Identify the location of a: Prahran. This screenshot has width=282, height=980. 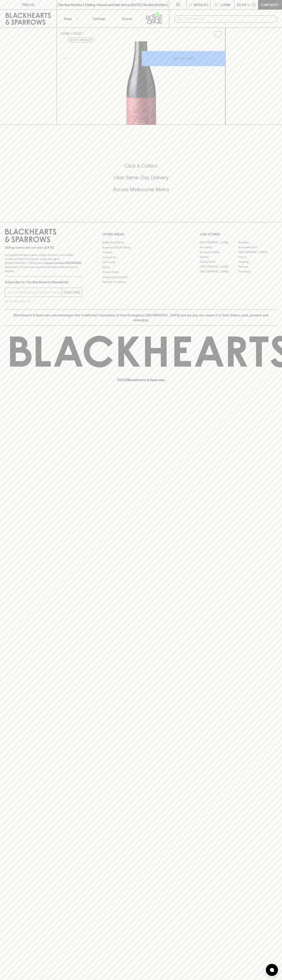
(257, 267).